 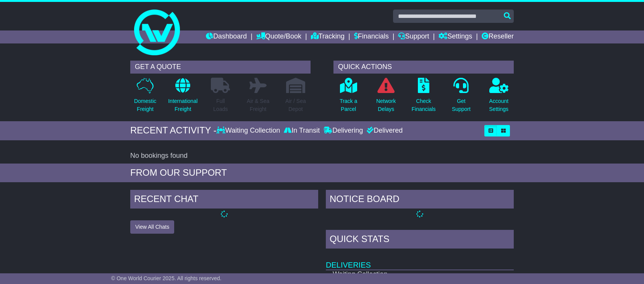 What do you see at coordinates (349, 97) in the screenshot?
I see `a: Track aParcel` at bounding box center [349, 97].